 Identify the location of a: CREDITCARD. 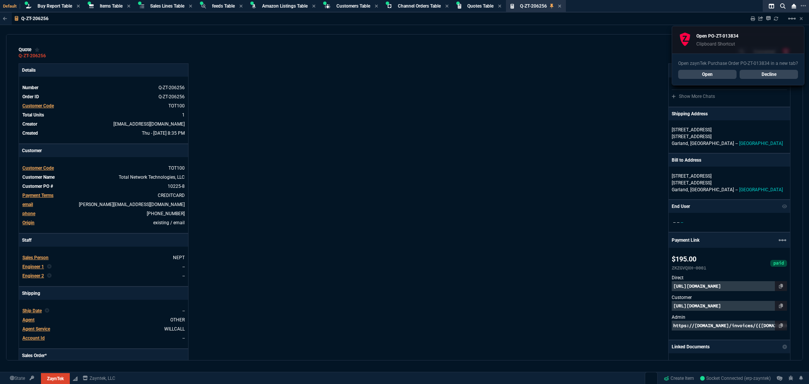
(171, 195).